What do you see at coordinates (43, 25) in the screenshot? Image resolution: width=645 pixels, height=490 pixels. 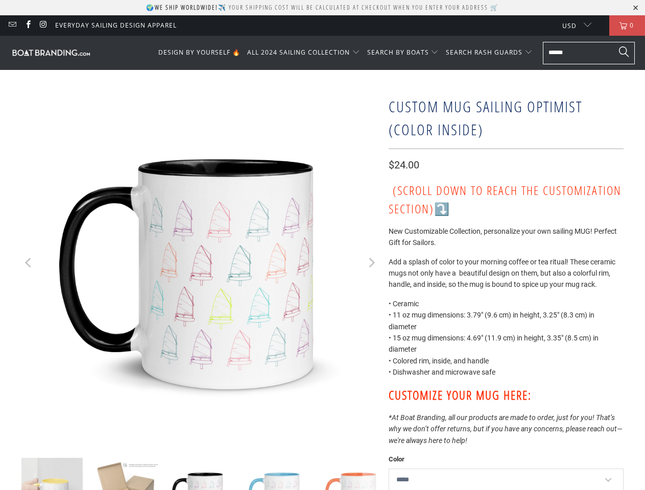 I see `a: Boatbranding on Instagram` at bounding box center [43, 25].